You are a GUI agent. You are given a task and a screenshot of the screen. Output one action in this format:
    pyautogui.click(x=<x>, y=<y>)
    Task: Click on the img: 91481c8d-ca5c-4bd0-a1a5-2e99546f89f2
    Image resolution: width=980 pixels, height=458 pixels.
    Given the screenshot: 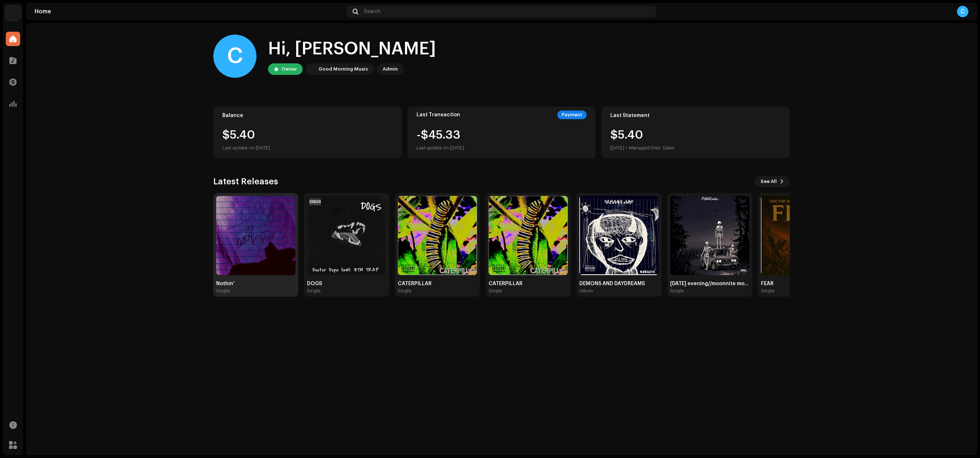 What is the action you would take?
    pyautogui.click(x=437, y=235)
    